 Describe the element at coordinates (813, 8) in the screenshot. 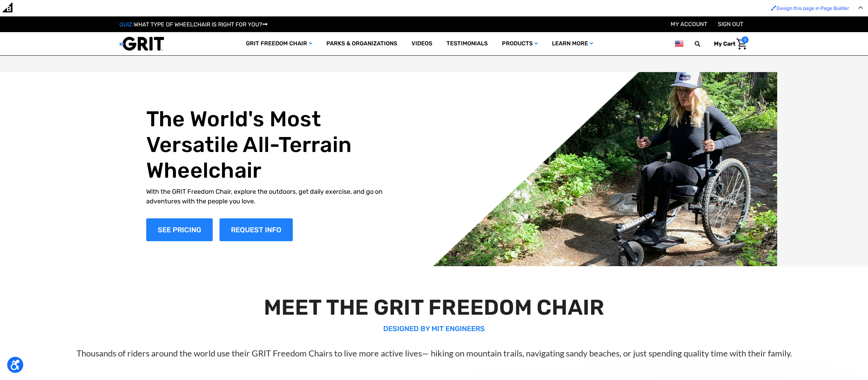

I see `span: Design this page in Page Builder` at that location.